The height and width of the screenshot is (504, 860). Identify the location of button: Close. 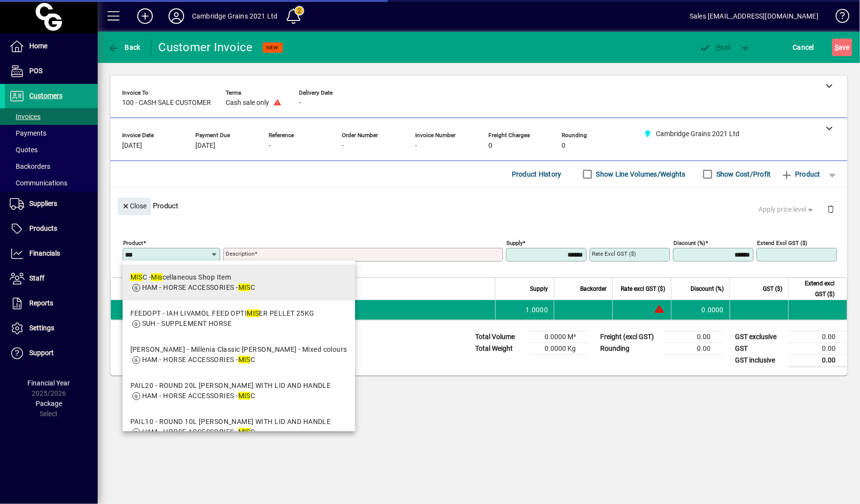
(134, 207).